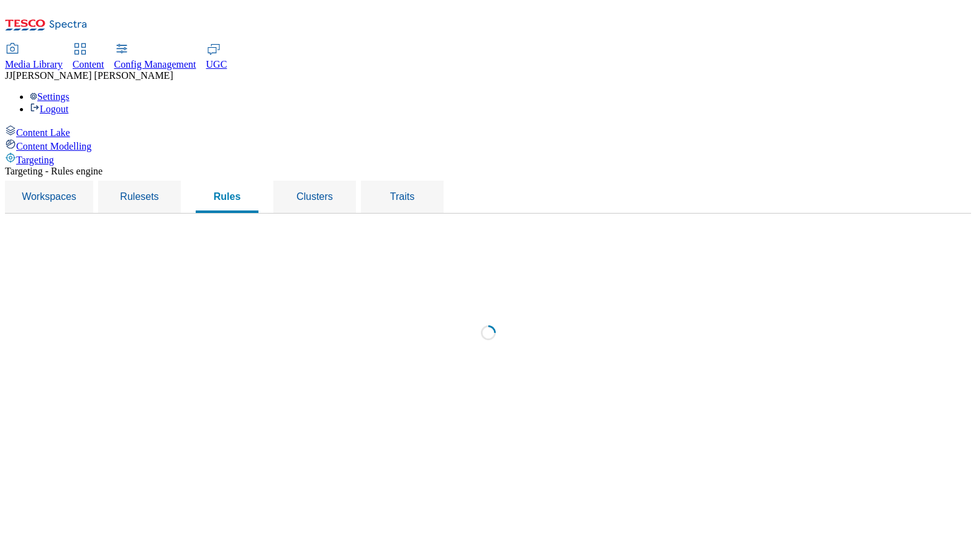 This screenshot has height=560, width=976. Describe the element at coordinates (227, 196) in the screenshot. I see `span: Rules` at that location.